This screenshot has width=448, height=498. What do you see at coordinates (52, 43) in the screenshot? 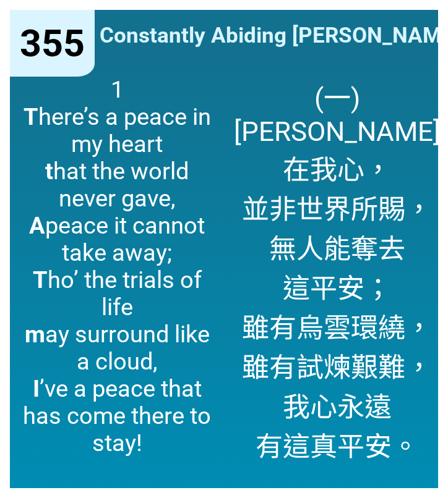
I see `span: 355` at bounding box center [52, 43].